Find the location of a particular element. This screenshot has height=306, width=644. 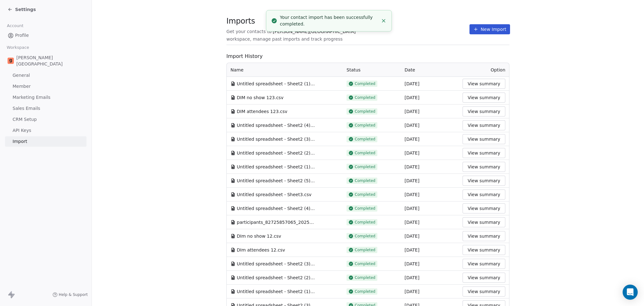

span: DIm no show 12.csv is located at coordinates (259, 236).